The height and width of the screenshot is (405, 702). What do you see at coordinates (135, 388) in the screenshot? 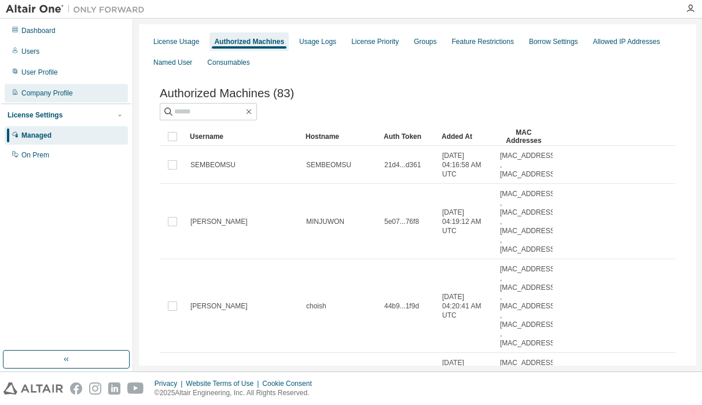
I see `img: youtube.svg` at bounding box center [135, 388].